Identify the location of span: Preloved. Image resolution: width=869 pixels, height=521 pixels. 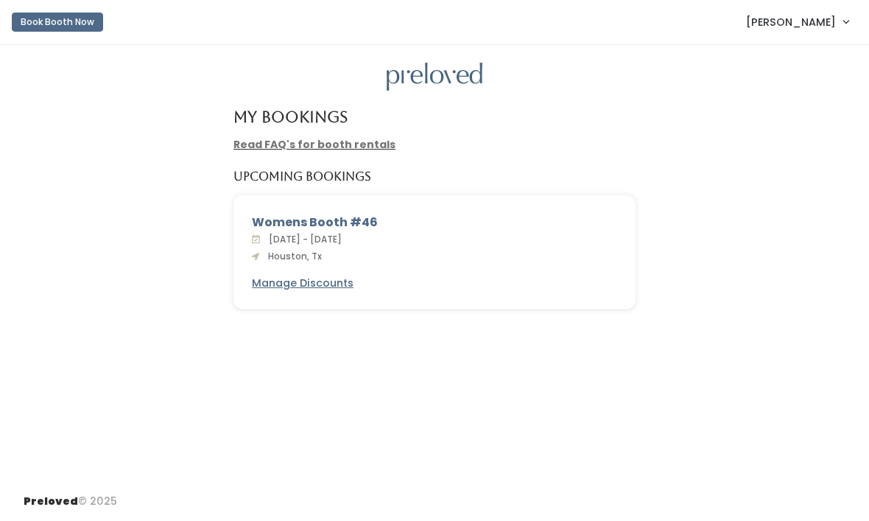
(51, 501).